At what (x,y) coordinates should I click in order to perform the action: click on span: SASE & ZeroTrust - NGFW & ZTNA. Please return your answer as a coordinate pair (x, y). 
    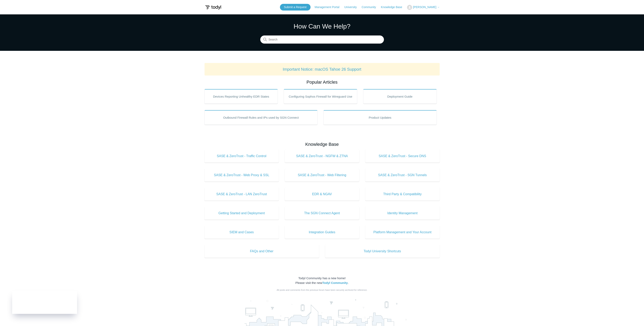
    Looking at the image, I should click on (322, 156).